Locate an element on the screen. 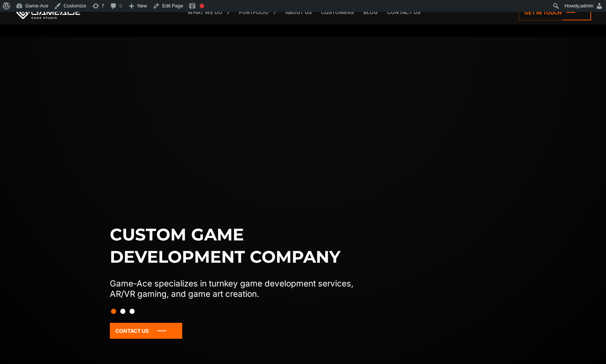 This screenshot has width=606, height=364. button: Slide 3 is located at coordinates (132, 311).